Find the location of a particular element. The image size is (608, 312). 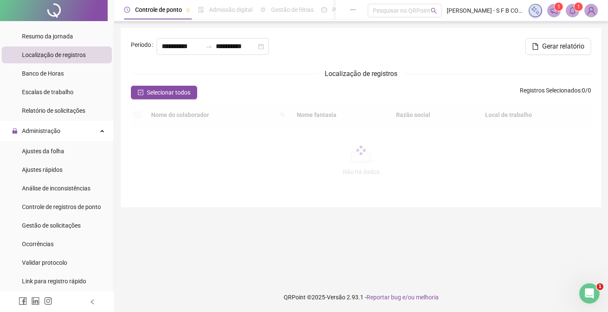

span: Controle de ponto is located at coordinates (158, 10).